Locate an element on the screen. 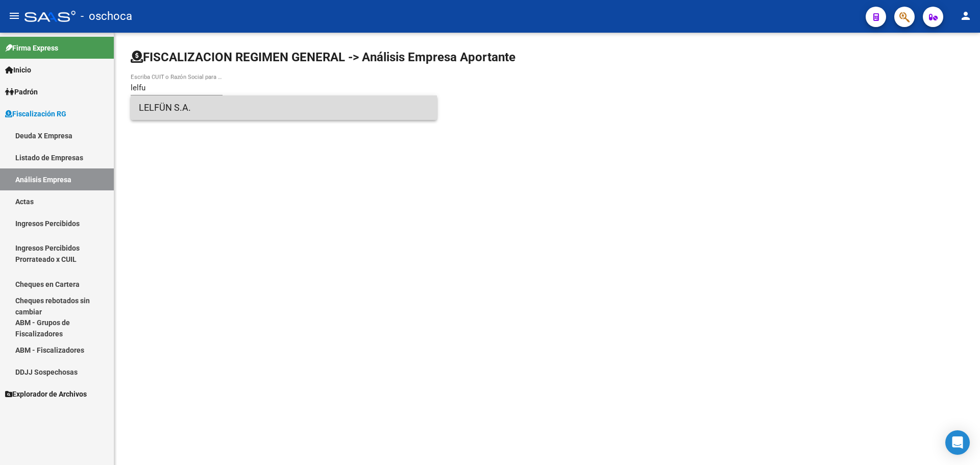 Image resolution: width=980 pixels, height=465 pixels. h1: FISCALIZACION REGIMEN GENERAL -> Análisis Empresa Aportante is located at coordinates (323, 57).